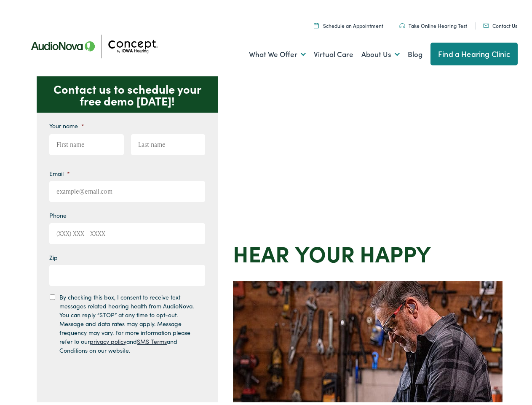  Describe the element at coordinates (127, 231) in the screenshot. I see `input: (XXX) XXX - XXXX` at that location.